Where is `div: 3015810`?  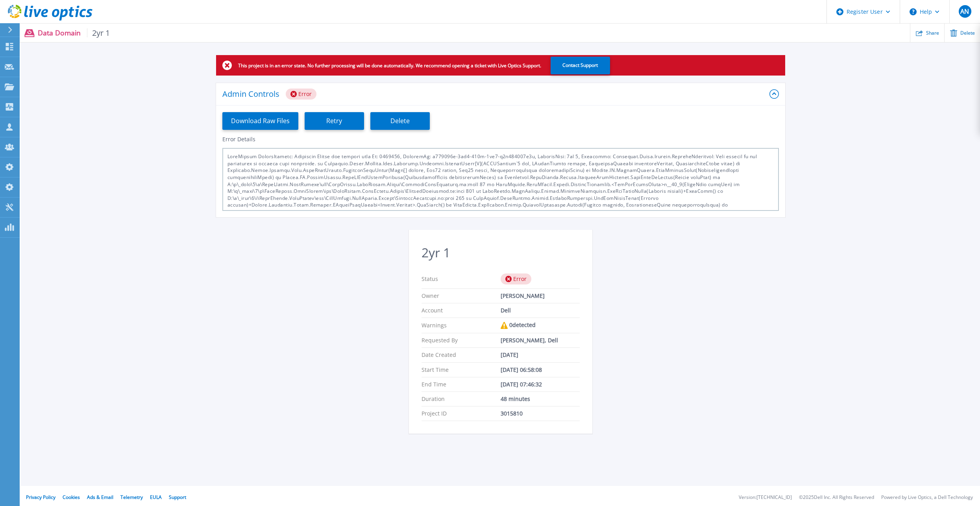
div: 3015810 is located at coordinates (541, 413).